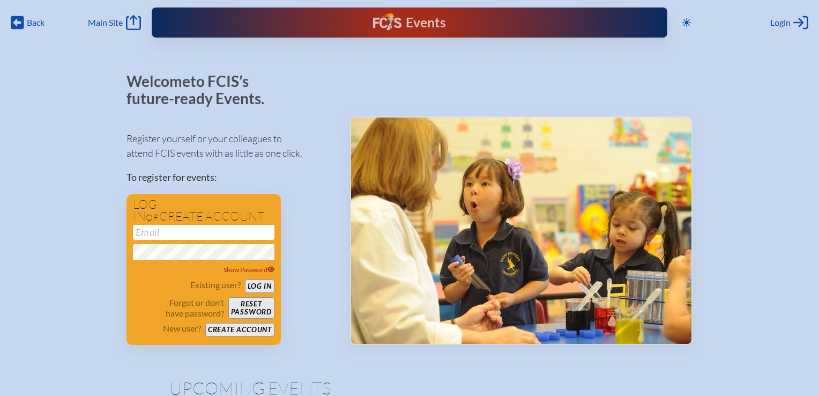 The image size is (819, 396). What do you see at coordinates (249, 269) in the screenshot?
I see `span: Show Password` at bounding box center [249, 269].